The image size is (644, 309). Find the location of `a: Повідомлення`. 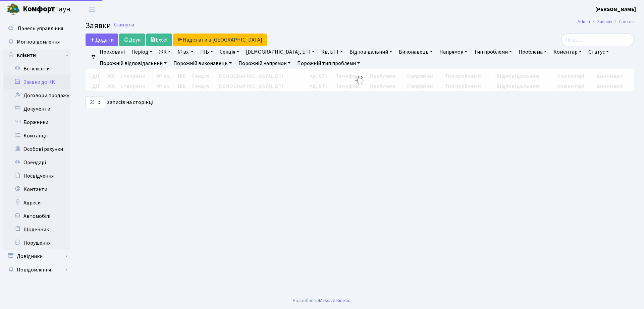

a: Повідомлення is located at coordinates (37, 270).